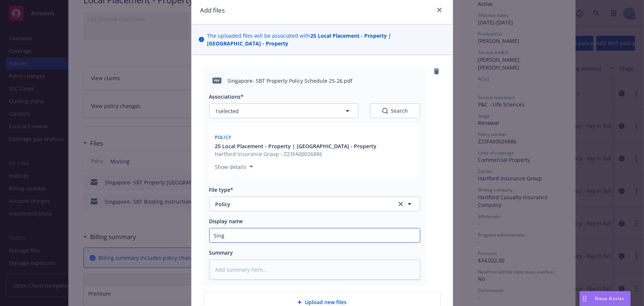 The height and width of the screenshot is (306, 644). Describe the element at coordinates (610, 298) in the screenshot. I see `span: Nova Assist` at that location.